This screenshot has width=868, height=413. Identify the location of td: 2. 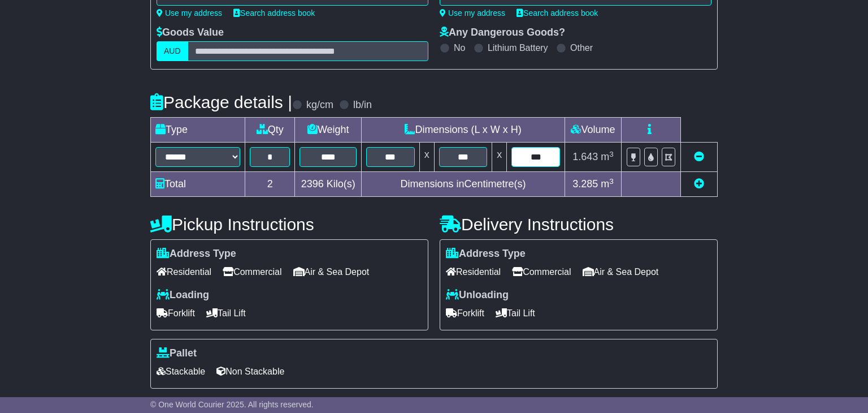
(270, 184).